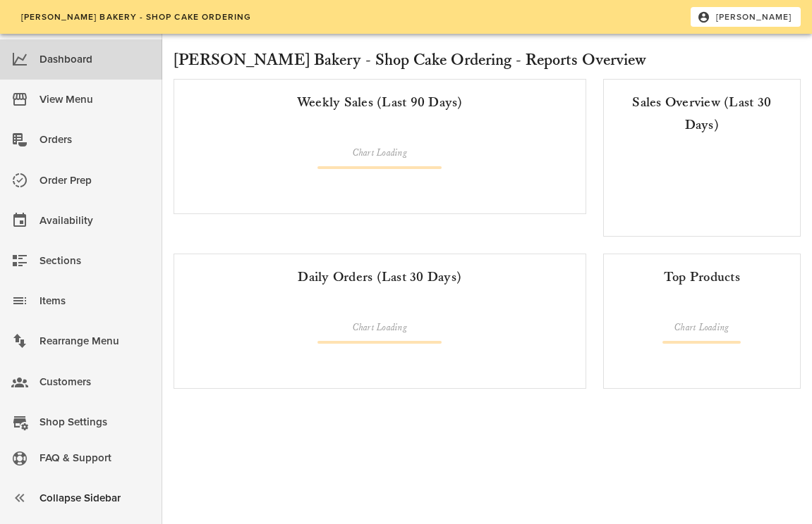 The height and width of the screenshot is (524, 812). What do you see at coordinates (95, 140) in the screenshot?
I see `div: Orders` at bounding box center [95, 140].